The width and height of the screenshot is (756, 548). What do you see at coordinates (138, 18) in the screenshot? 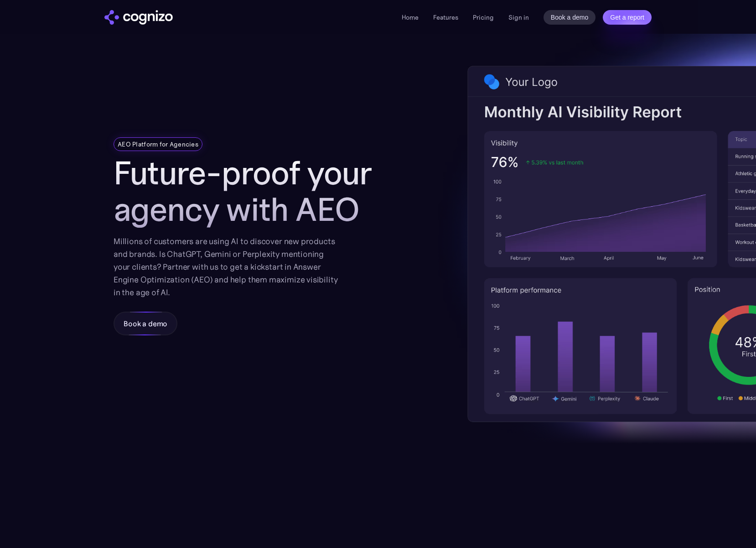
I see `img: cognizo logo` at bounding box center [138, 18].